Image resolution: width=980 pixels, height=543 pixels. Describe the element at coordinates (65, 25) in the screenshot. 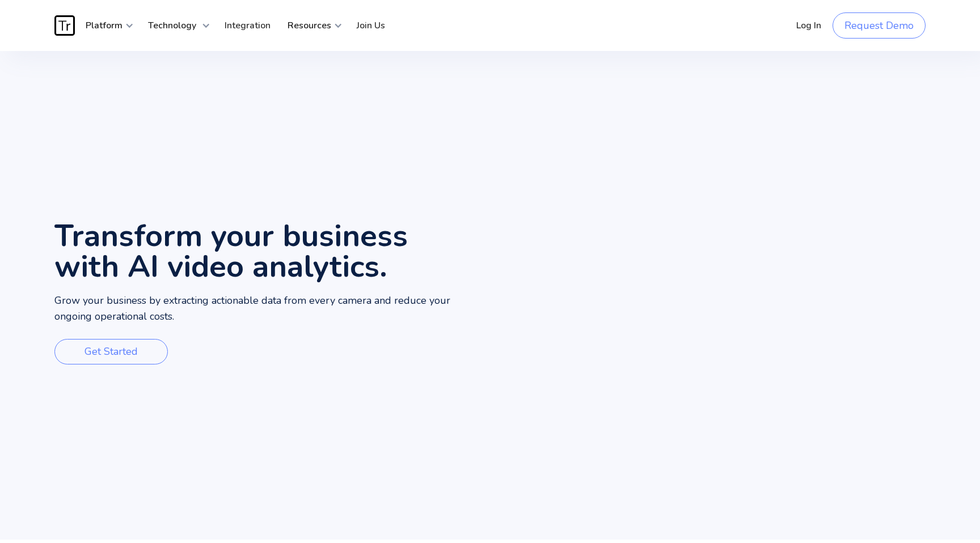

I see `img: Traces Logo` at that location.